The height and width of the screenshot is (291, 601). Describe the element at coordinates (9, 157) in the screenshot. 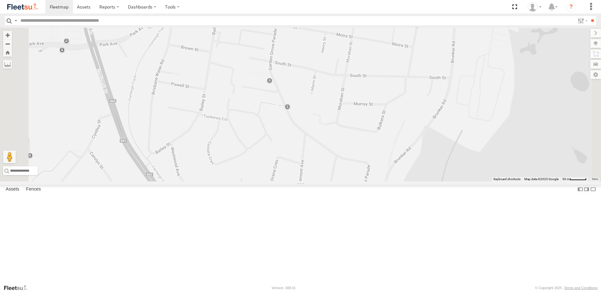

I see `button: Drag Pegman onto the map to open Street View` at that location.